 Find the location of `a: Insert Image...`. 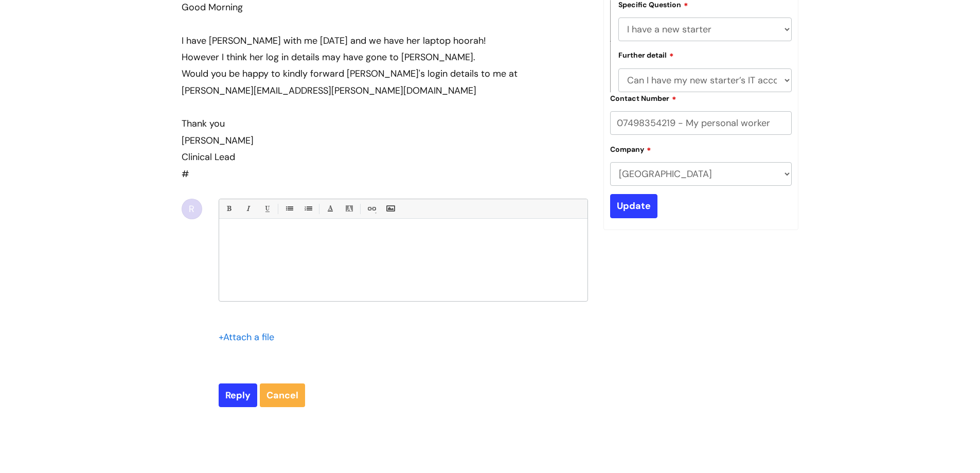

a: Insert Image... is located at coordinates (390, 209).